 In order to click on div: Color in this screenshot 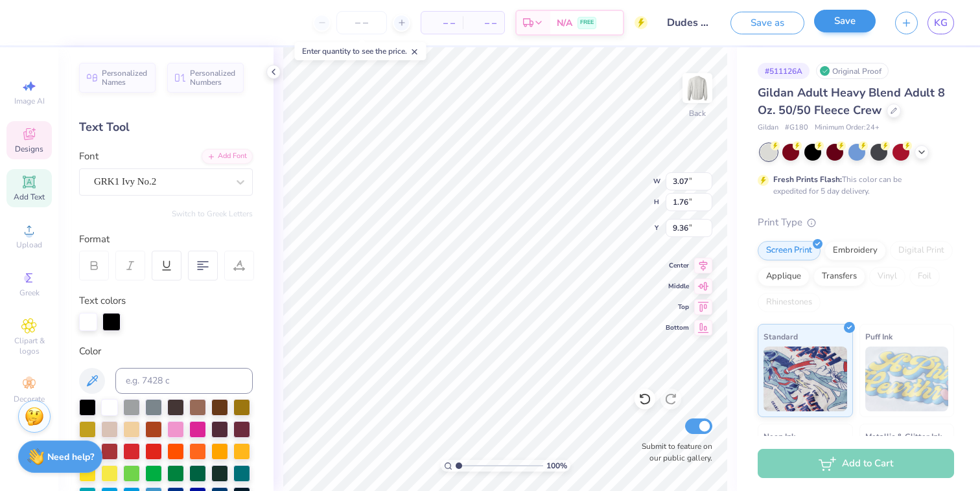, I will do `click(166, 351)`.